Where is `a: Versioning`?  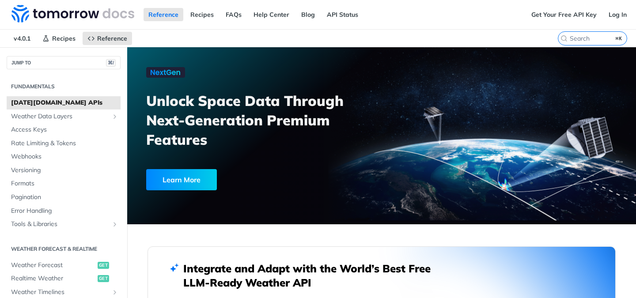 a: Versioning is located at coordinates (64, 170).